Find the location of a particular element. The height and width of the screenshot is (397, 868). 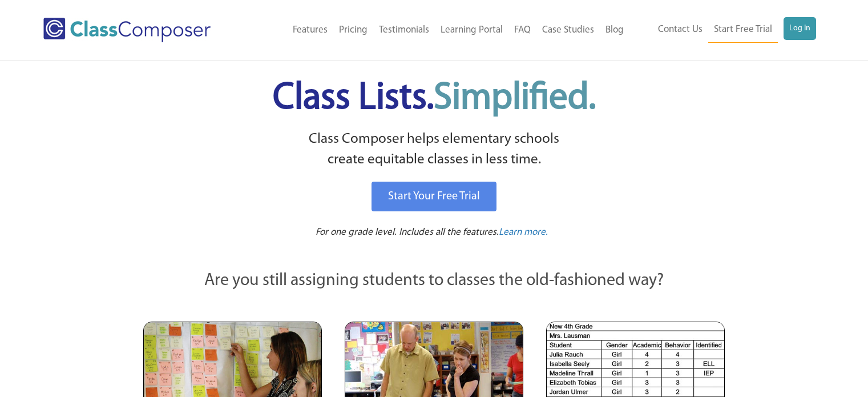

a: Contact Us is located at coordinates (680, 30).